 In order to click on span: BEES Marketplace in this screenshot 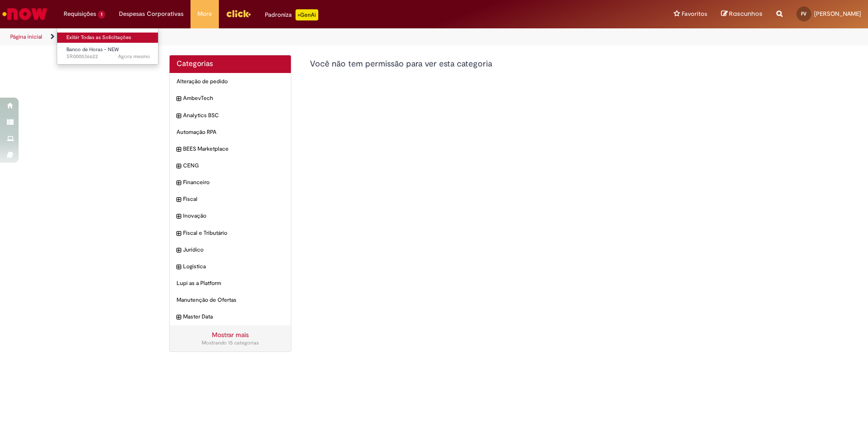, I will do `click(233, 149)`.